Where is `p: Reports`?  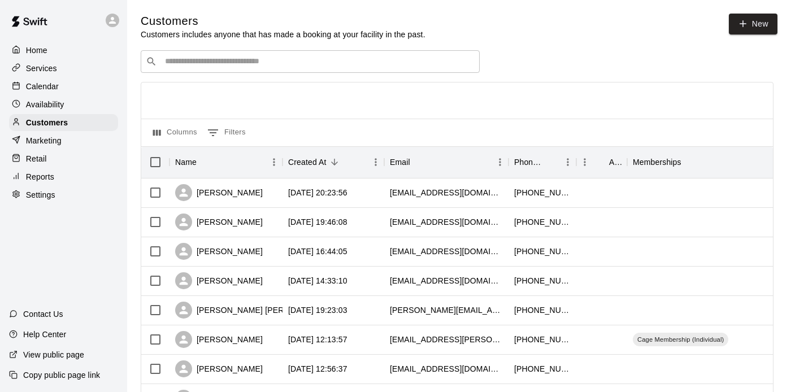 p: Reports is located at coordinates (40, 177).